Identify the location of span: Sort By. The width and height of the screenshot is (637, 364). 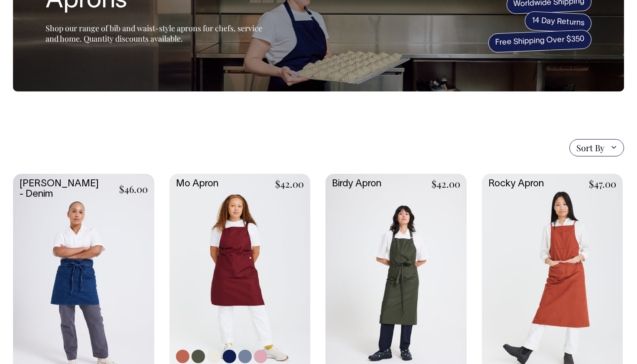
(590, 148).